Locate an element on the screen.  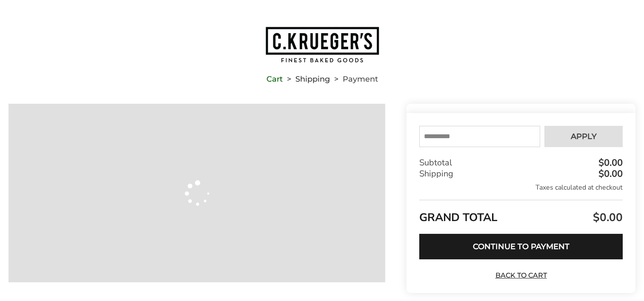
a: Cart is located at coordinates (275, 79).